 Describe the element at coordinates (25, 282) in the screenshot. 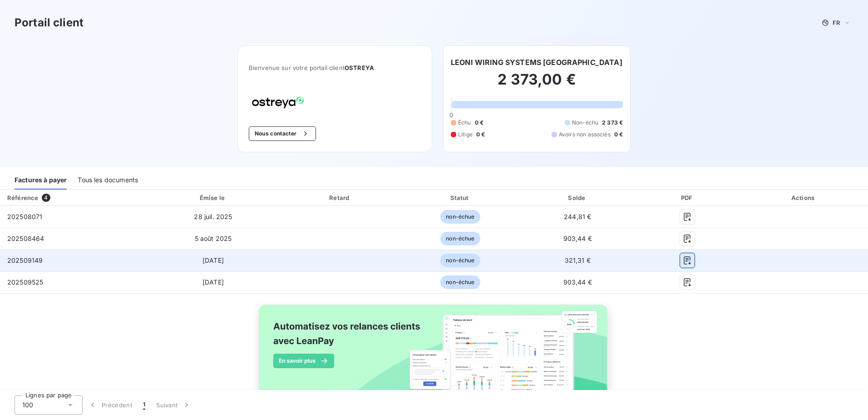

I see `span: 202509525` at that location.